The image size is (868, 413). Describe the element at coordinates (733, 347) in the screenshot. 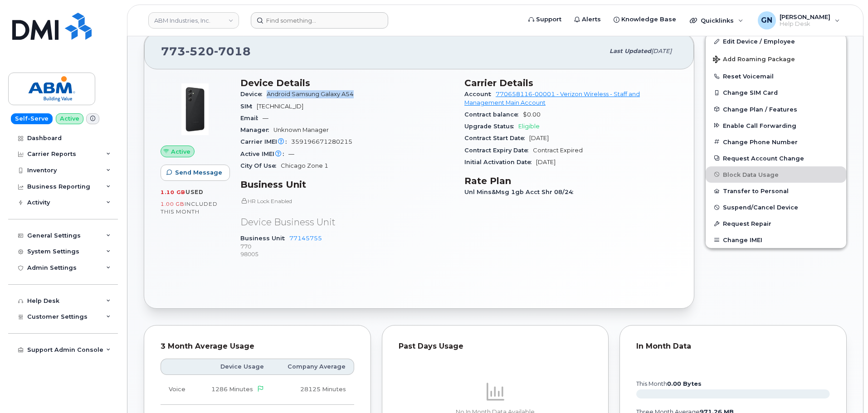

I see `div: In Month Data` at that location.